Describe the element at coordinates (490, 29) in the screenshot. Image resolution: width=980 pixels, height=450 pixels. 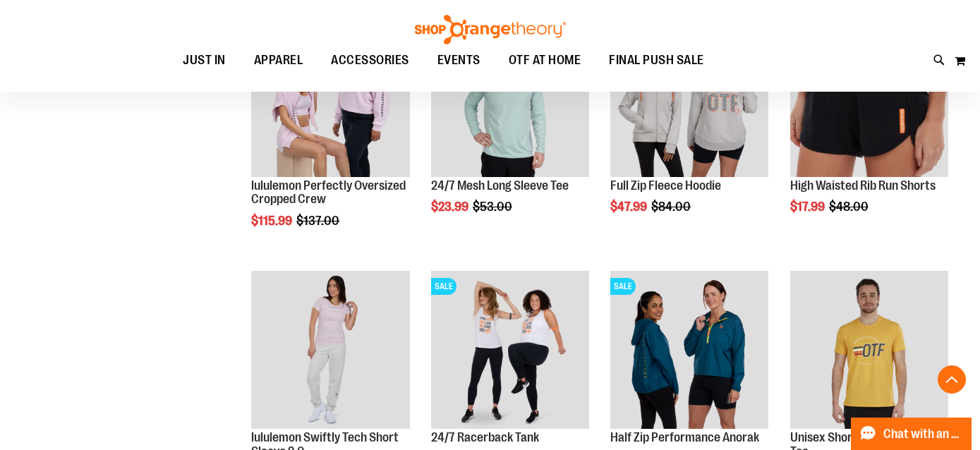
I see `img: Shop Orangetheory` at that location.